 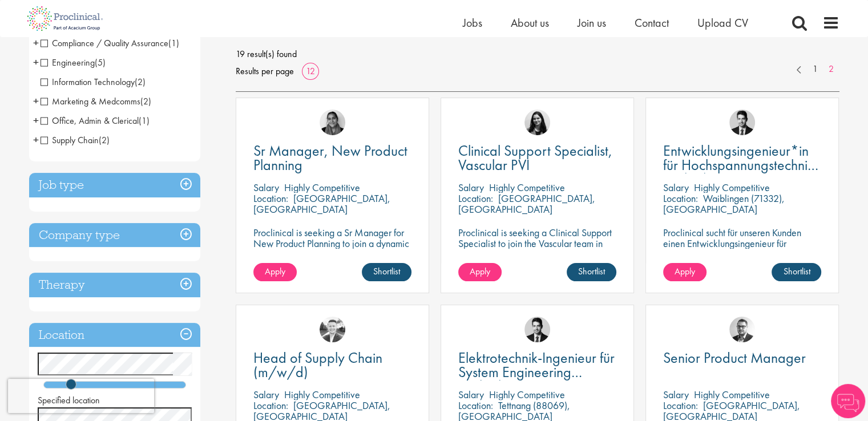 What do you see at coordinates (318, 365) in the screenshot?
I see `span: Head of Supply Chain (m/w/d)` at bounding box center [318, 365].